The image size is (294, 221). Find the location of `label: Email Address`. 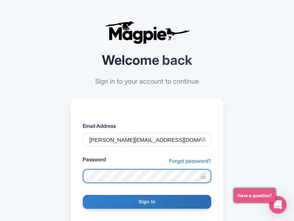

label: Email Address is located at coordinates (147, 125).